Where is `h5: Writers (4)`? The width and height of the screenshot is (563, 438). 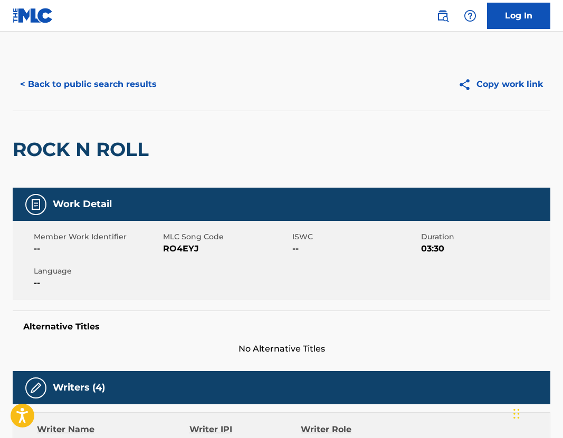 h5: Writers (4) is located at coordinates (79, 388).